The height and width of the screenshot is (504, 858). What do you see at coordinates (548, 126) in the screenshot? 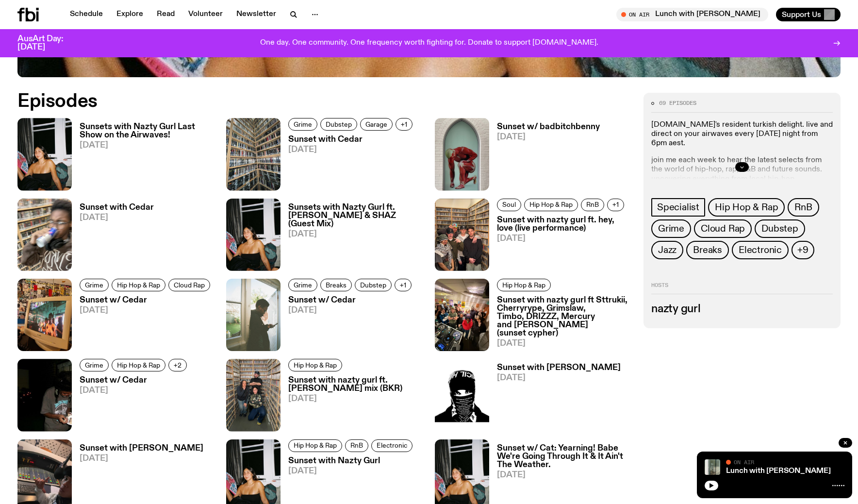
I see `h3: Sunset w/ badbitchbenny` at bounding box center [548, 126].